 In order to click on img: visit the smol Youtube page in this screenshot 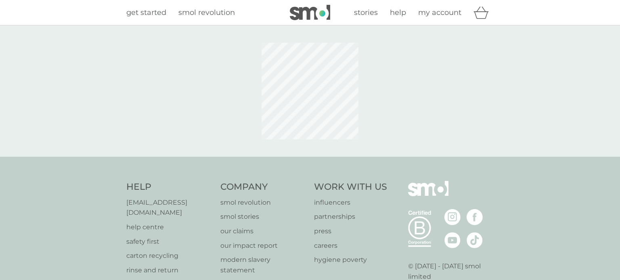, I will do `click(452, 240)`.